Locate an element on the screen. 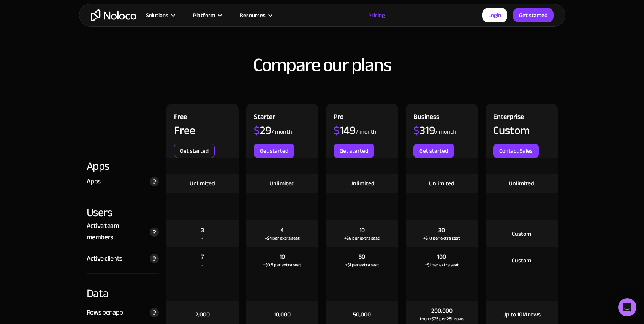  div: +$0.5 per extra seat is located at coordinates (282, 264).